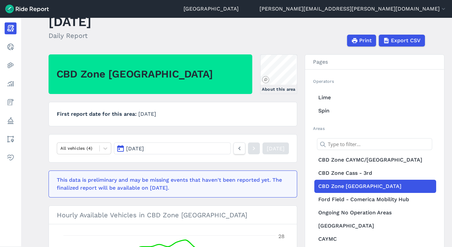 This screenshot has width=452, height=247. I want to click on a: Heatmaps, so click(11, 65).